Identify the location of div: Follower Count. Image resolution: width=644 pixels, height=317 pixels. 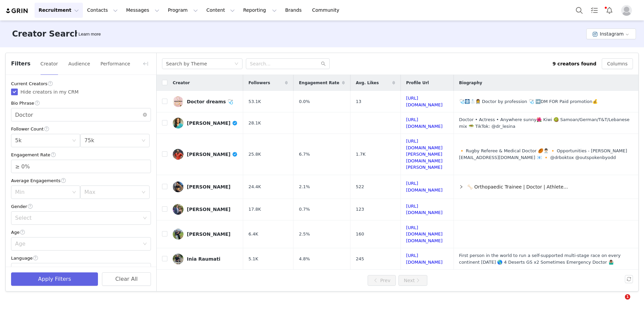
(81, 129).